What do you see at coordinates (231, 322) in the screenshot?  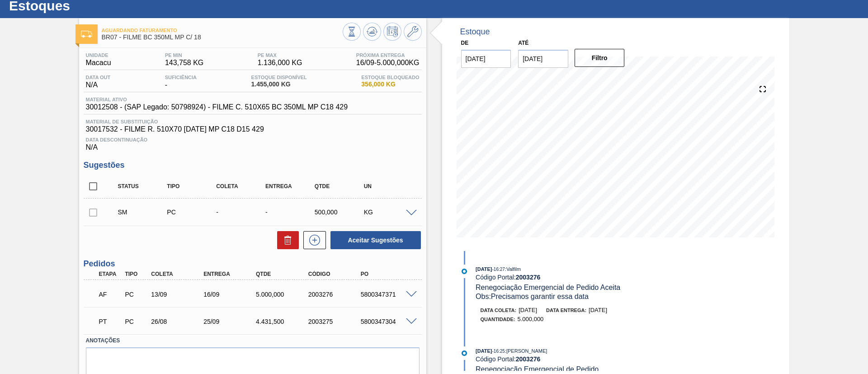 I see `div: 25/09/2025` at bounding box center [231, 322].